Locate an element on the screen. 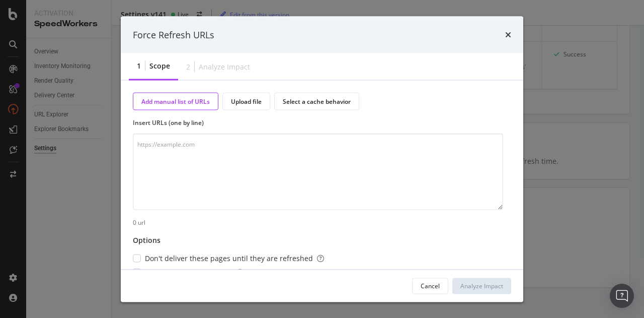  div: modal is located at coordinates (322, 159).